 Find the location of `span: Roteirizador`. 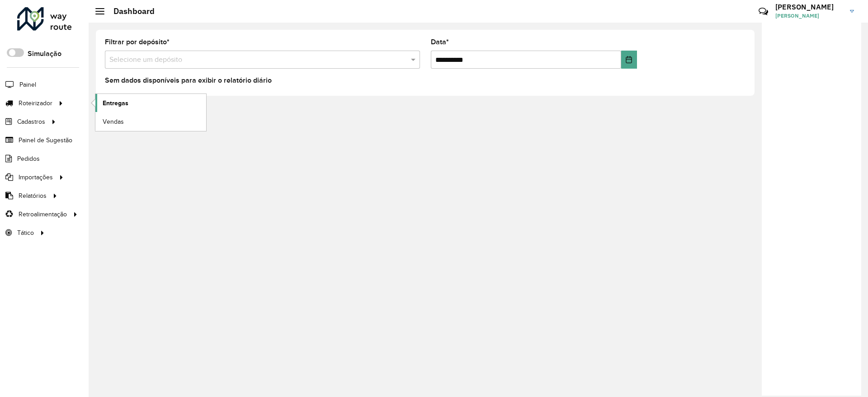

span: Roteirizador is located at coordinates (35, 103).